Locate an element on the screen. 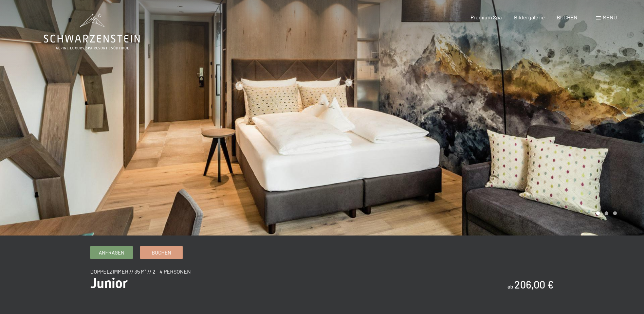 The width and height of the screenshot is (644, 314). span: Doppelzimmer // 35 m² // 2 - 4 Personen is located at coordinates (141, 271).